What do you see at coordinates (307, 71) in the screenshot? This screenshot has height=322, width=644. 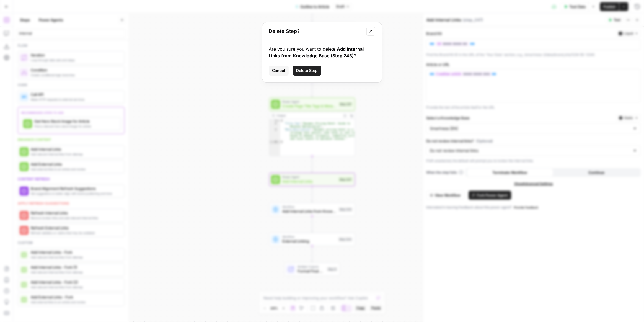 I see `span: Delete Step` at bounding box center [307, 71].